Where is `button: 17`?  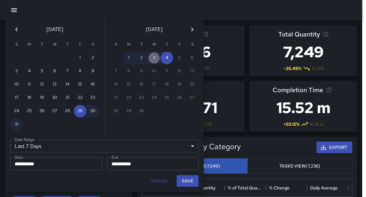
button: 17 is located at coordinates (17, 98).